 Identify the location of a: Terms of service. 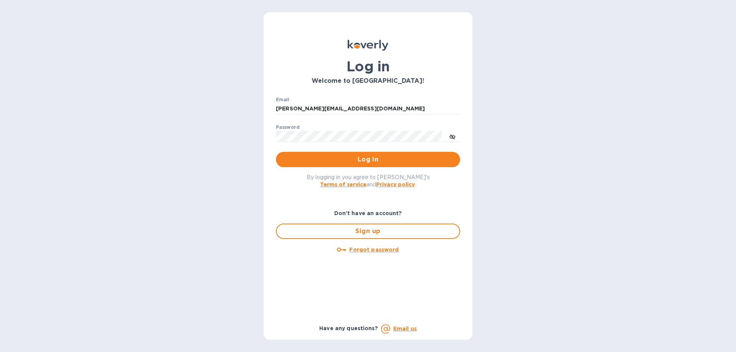
(343, 185).